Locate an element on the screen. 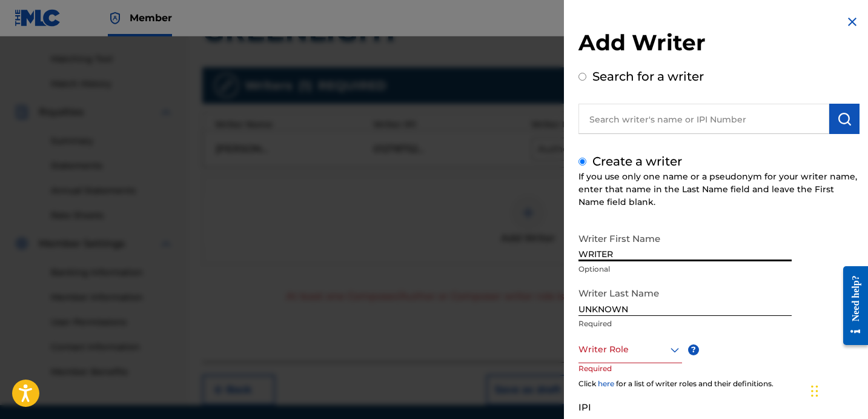 The width and height of the screenshot is (868, 419). label: Search for a writer is located at coordinates (648, 76).